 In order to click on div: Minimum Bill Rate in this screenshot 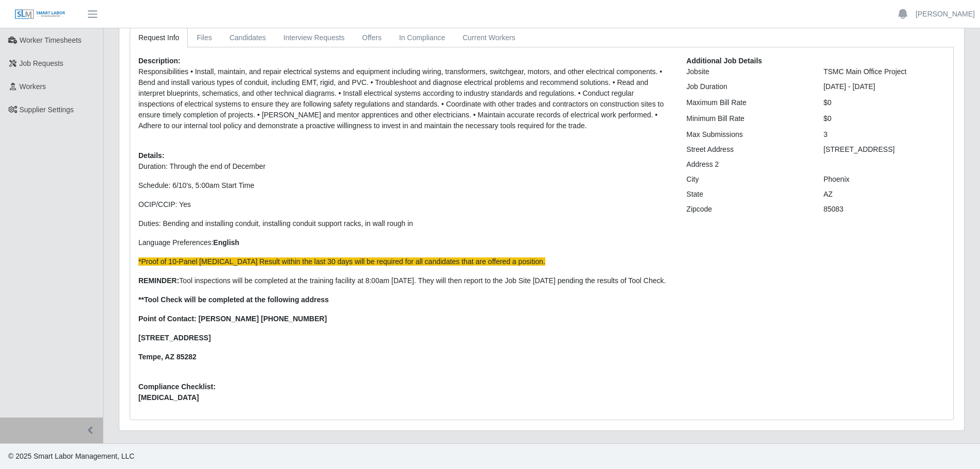, I will do `click(747, 118)`.